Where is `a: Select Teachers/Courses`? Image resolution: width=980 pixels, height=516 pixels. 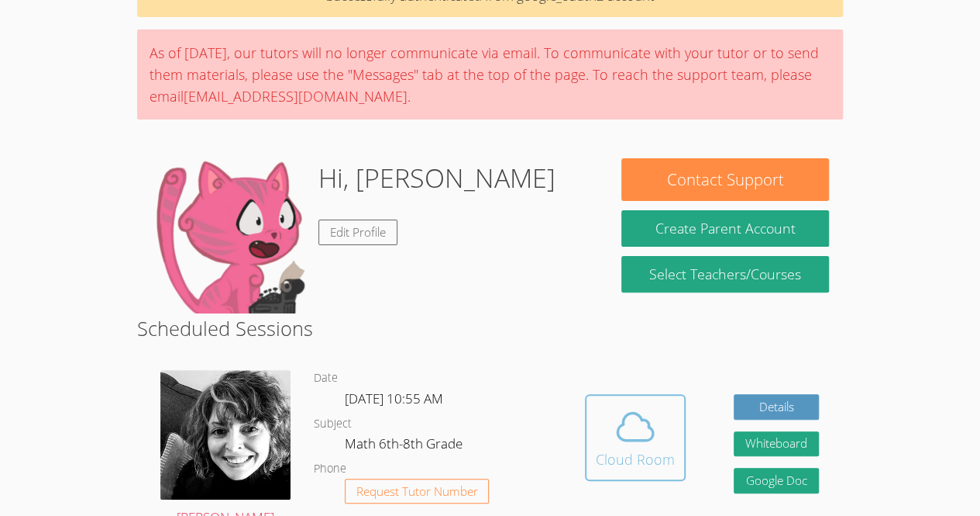 a: Select Teachers/Courses is located at coordinates (725, 274).